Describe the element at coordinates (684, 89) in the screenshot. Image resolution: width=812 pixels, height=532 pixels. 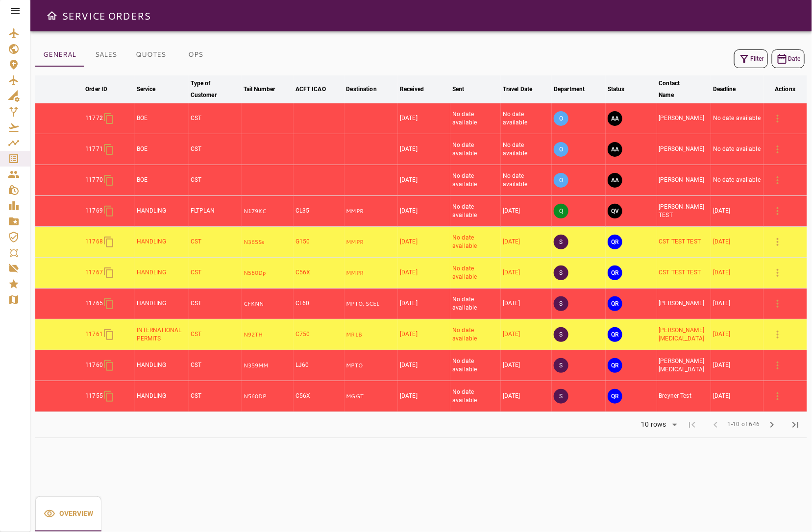
I see `span: Contact Name` at that location.